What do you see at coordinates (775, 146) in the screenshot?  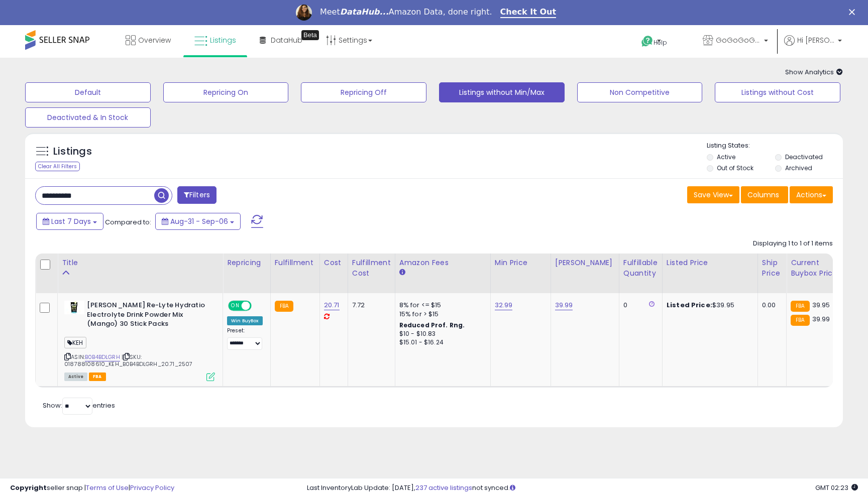 I see `p: Listing States:` at bounding box center [775, 146].